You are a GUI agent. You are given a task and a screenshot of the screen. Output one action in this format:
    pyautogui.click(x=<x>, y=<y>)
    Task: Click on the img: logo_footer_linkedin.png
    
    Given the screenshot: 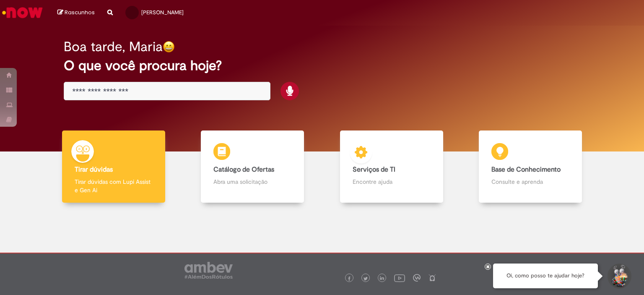 What is the action you would take?
    pyautogui.click(x=382, y=279)
    